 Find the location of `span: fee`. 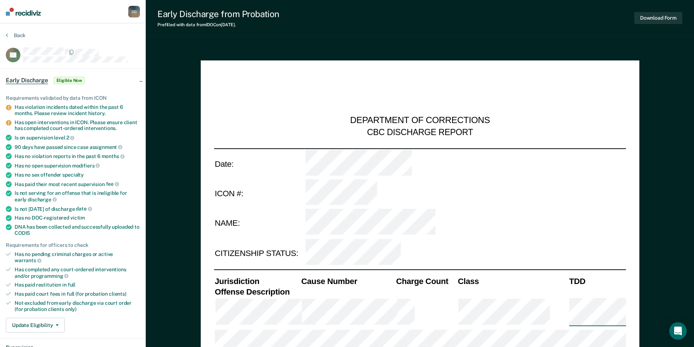

span: fee is located at coordinates (113, 184).